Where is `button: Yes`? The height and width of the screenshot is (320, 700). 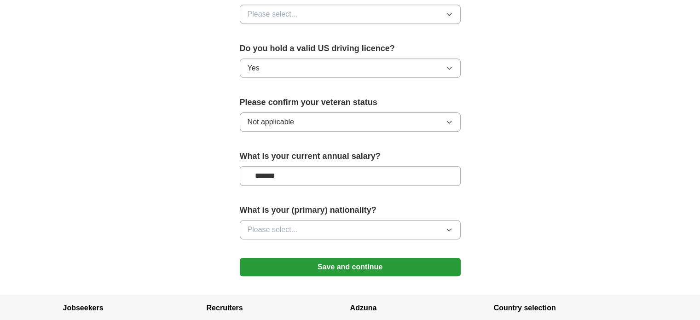 button: Yes is located at coordinates (350, 68).